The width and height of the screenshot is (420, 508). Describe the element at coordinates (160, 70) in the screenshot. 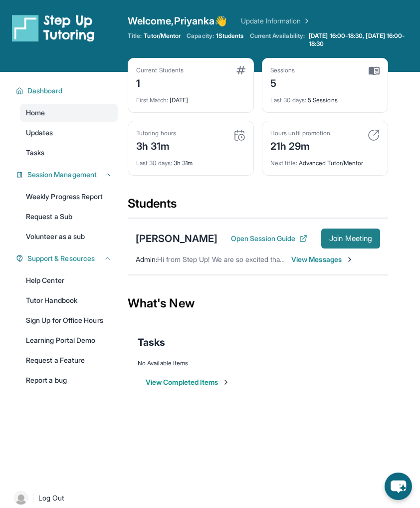

I see `div: Current Students` at that location.